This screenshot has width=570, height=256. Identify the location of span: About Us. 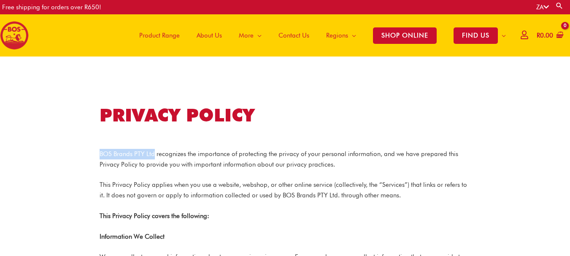
(209, 35).